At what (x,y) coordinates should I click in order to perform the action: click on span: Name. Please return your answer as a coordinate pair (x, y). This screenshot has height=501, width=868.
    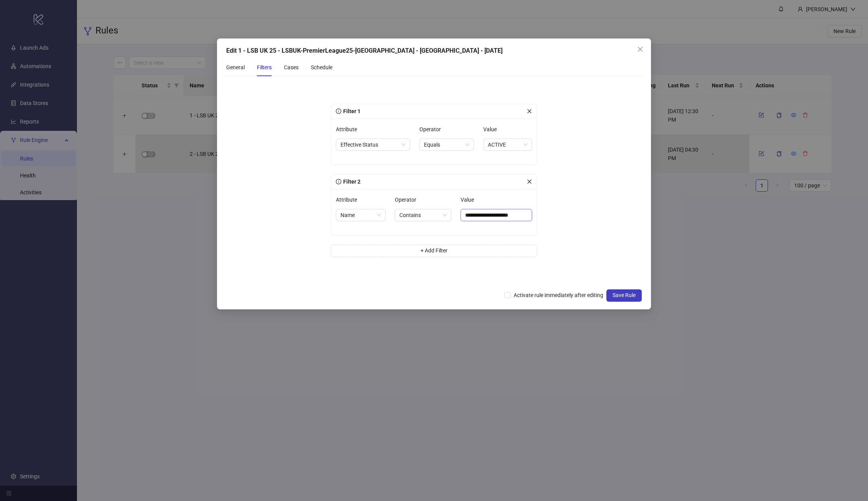
    Looking at the image, I should click on (361, 215).